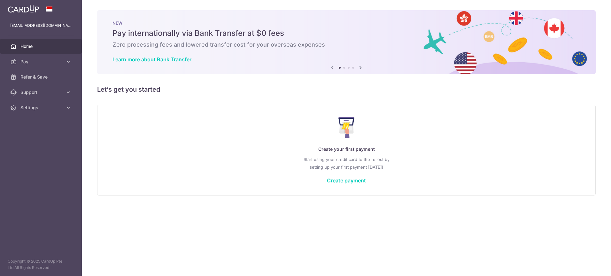  What do you see at coordinates (42, 77) in the screenshot?
I see `span: Refer & Save` at bounding box center [42, 77].